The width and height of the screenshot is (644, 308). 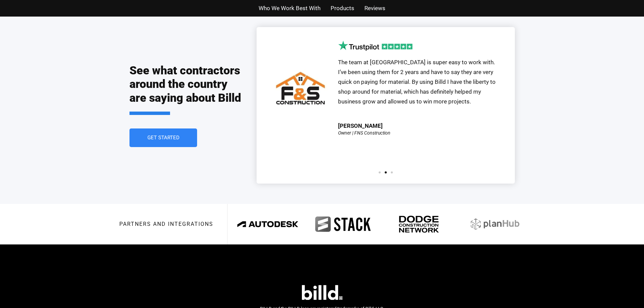 What do you see at coordinates (343, 8) in the screenshot?
I see `a: Products` at bounding box center [343, 8].